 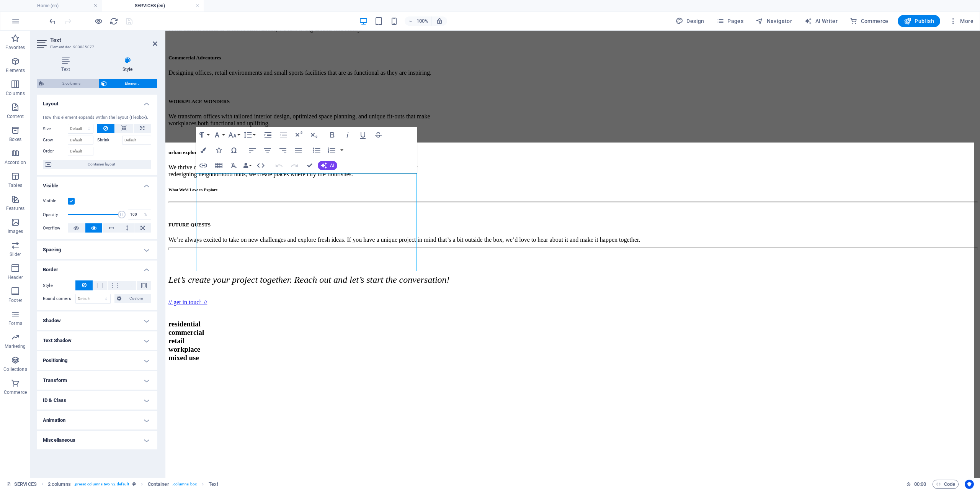 I want to click on button: Align Right, so click(x=283, y=150).